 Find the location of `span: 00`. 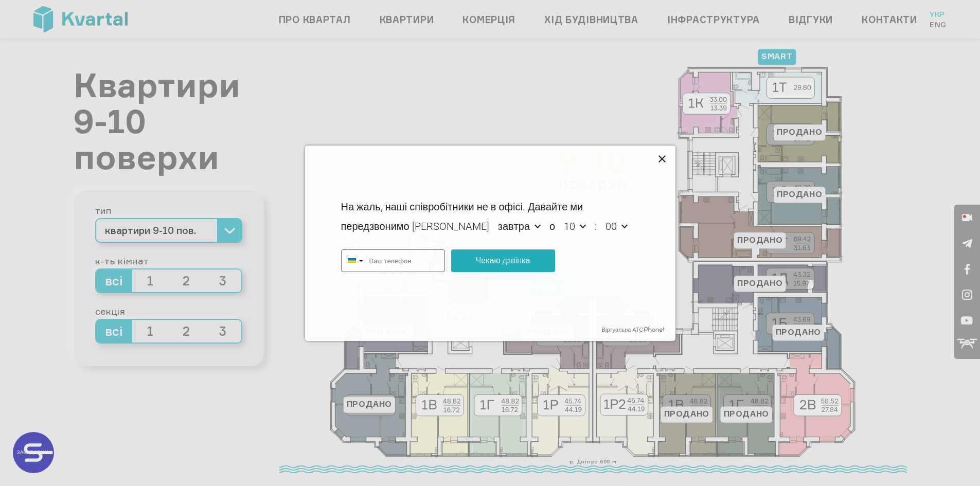

span: 00 is located at coordinates (612, 227).